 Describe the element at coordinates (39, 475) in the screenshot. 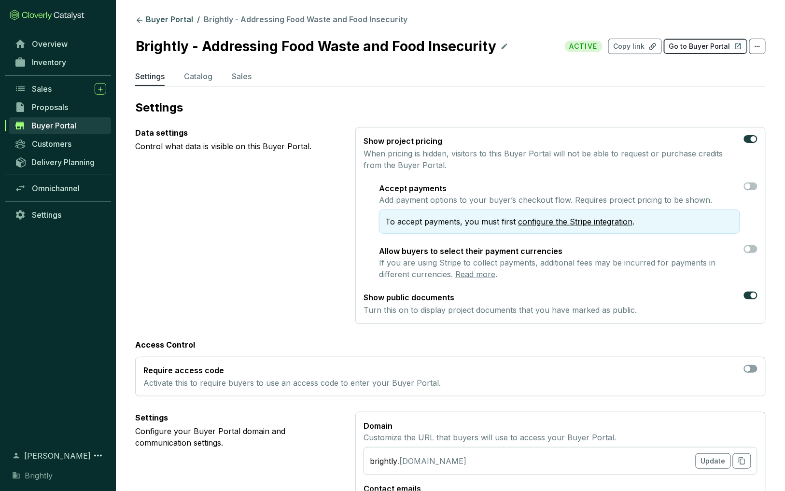

I see `span: Brightly` at that location.